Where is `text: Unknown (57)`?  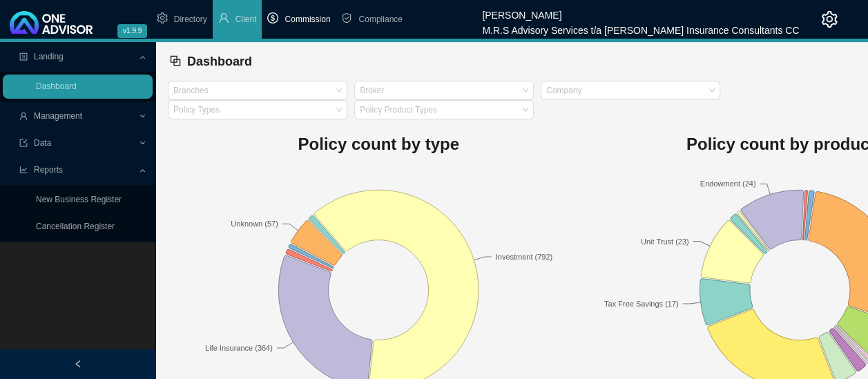 text: Unknown (57) is located at coordinates (254, 224).